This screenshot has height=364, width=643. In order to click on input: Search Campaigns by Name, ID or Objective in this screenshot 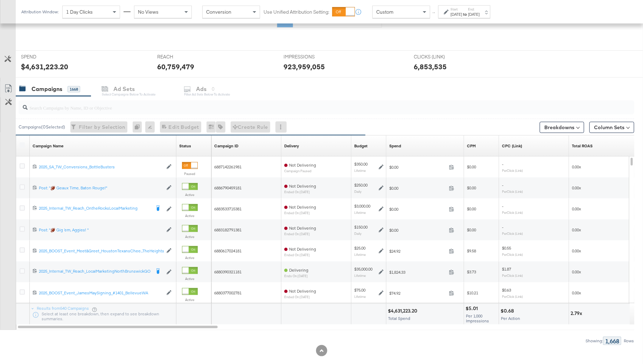, I will do `click(303, 105)`.